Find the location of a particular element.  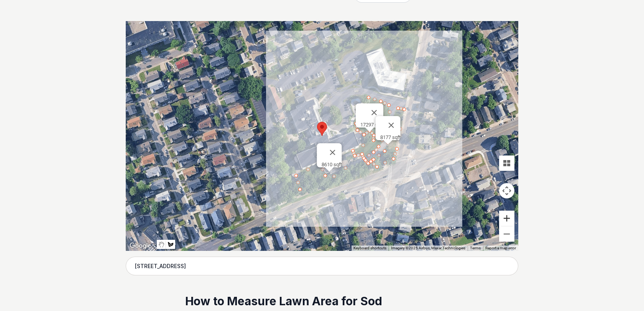

a: Terms (opens in new tab) is located at coordinates (475, 248).